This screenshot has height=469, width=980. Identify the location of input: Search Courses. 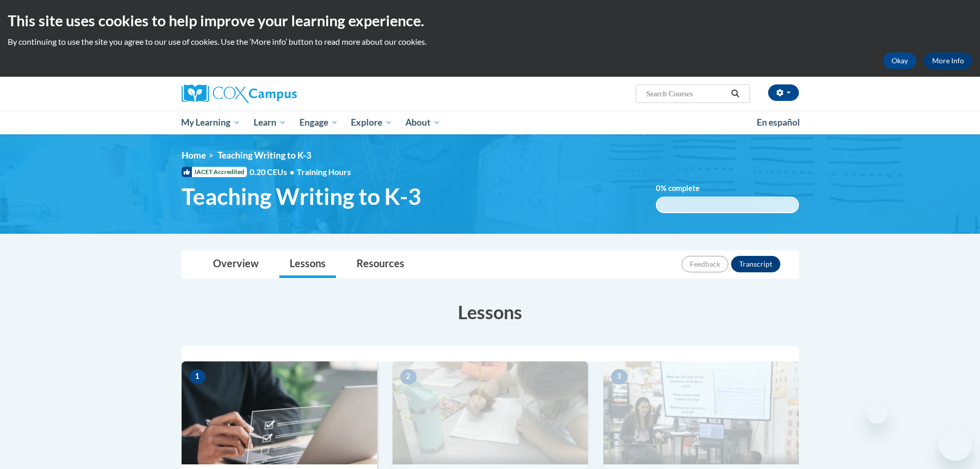
(686, 94).